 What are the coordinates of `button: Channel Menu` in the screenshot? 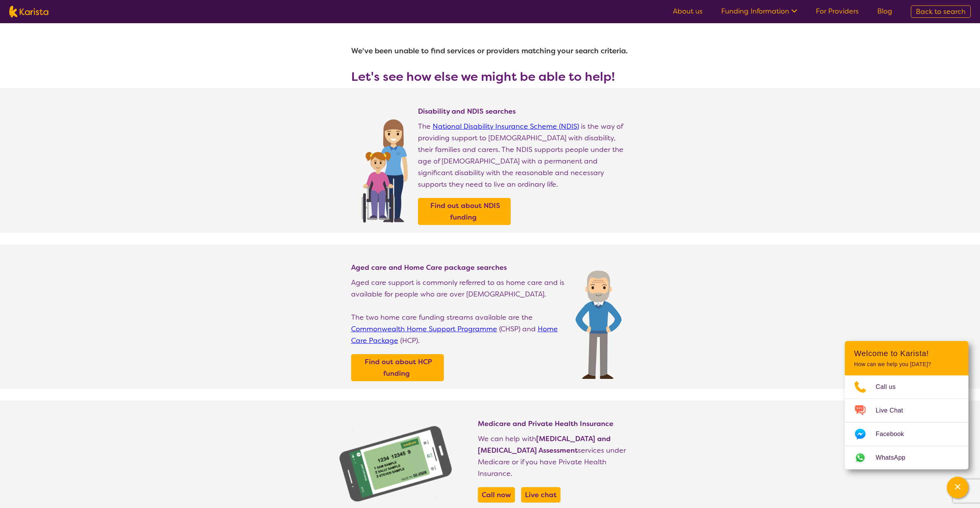 It's located at (958, 487).